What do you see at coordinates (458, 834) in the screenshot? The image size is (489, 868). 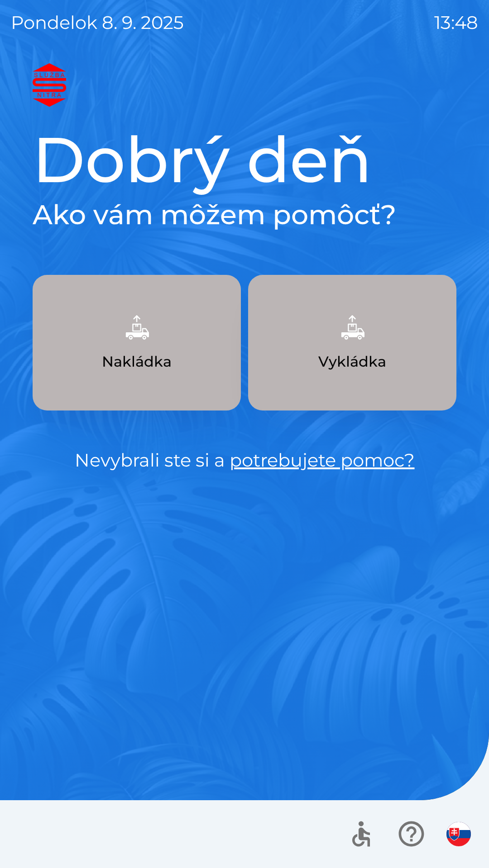 I see `img: sk flag` at bounding box center [458, 834].